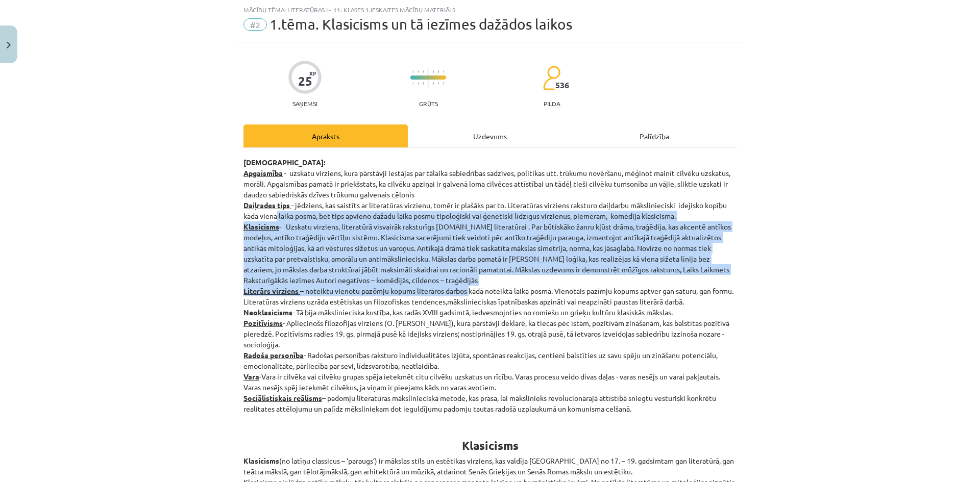 The image size is (980, 482). What do you see at coordinates (271, 290) in the screenshot?
I see `strong: Literārs virziens` at bounding box center [271, 290].